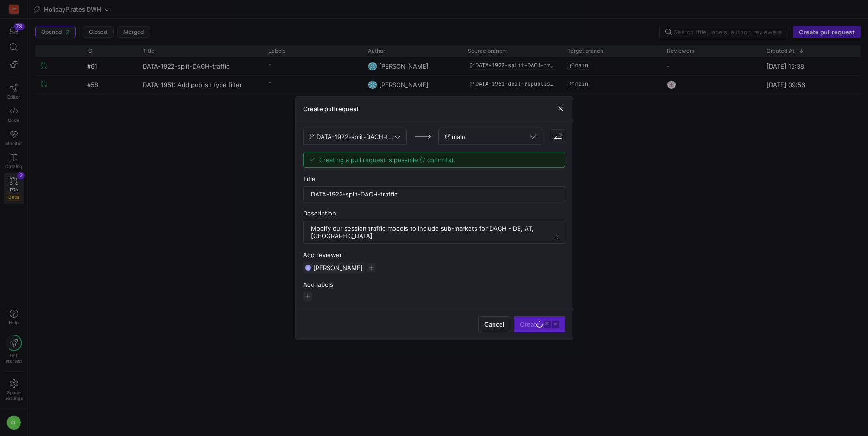  What do you see at coordinates (434, 194) in the screenshot?
I see `input: Add a title to this pull request` at bounding box center [434, 194].